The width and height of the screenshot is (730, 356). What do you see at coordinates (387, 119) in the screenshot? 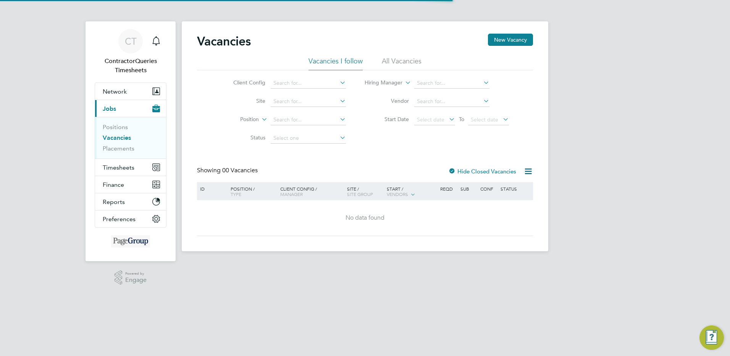
I see `label: Start Date` at bounding box center [387, 119].